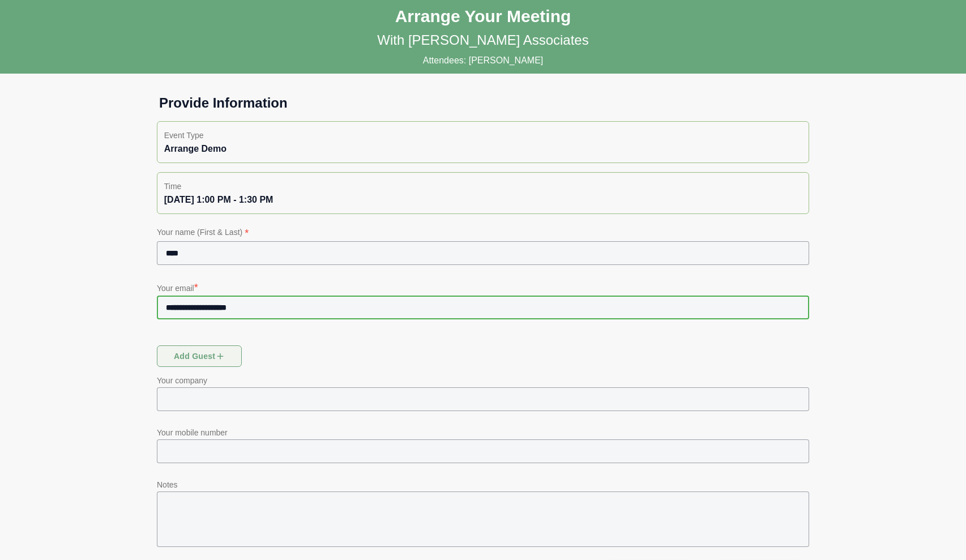 The image size is (966, 560). What do you see at coordinates (483, 17) in the screenshot?
I see `h1: Arrange Your Meeting` at bounding box center [483, 17].